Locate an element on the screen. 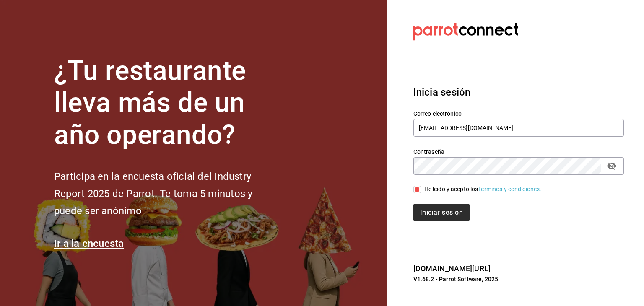 This screenshot has width=644, height=306. p: V1.68.2 - Parrot Software, 2025. is located at coordinates (519, 279).